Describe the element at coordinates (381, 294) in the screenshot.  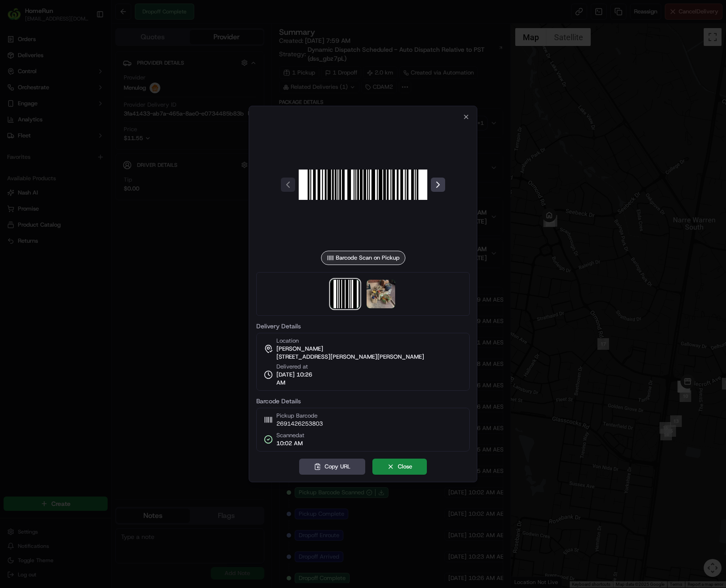
I see `img: photo_proof_of_delivery image` at that location.